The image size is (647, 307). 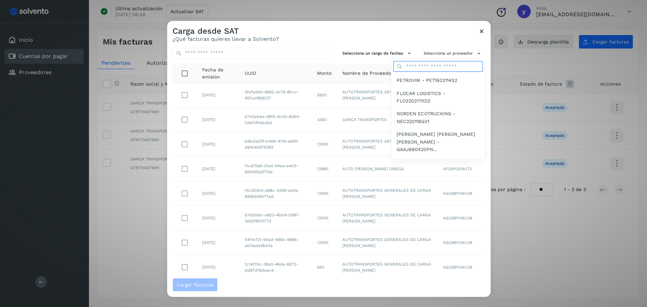 I want to click on div: PETROVIM - PET1602114S2, so click(x=438, y=80).